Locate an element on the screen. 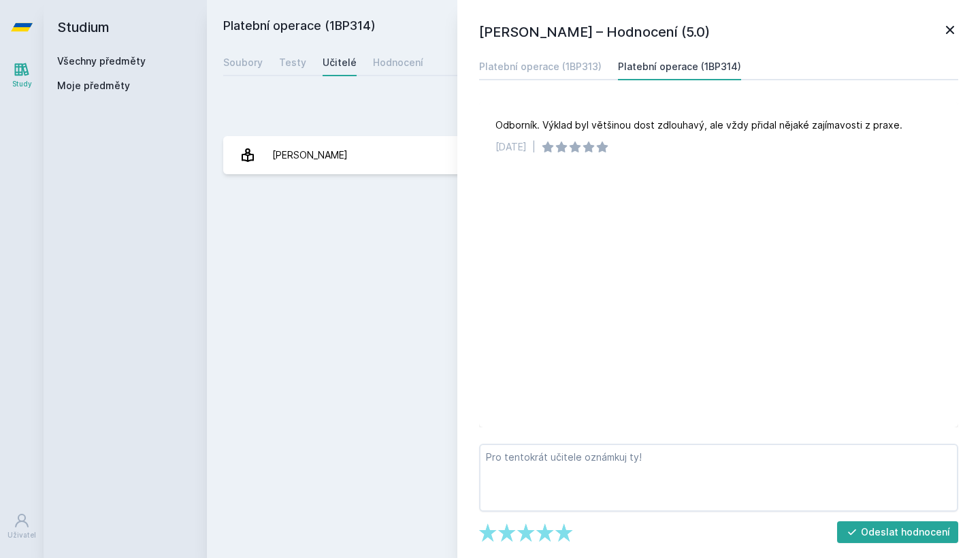  div: Odborník. Výklad byl většinou dost zdlouhavý, ale vždy přidal nějaké zajímavosti z praxe. is located at coordinates (699, 125).